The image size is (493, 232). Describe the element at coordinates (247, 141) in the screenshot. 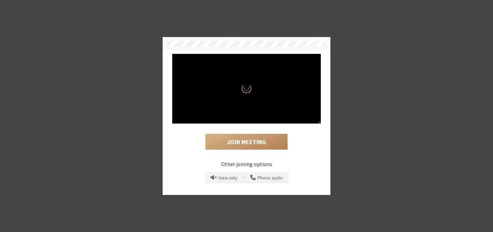

I see `button: Join Meeting` at that location.